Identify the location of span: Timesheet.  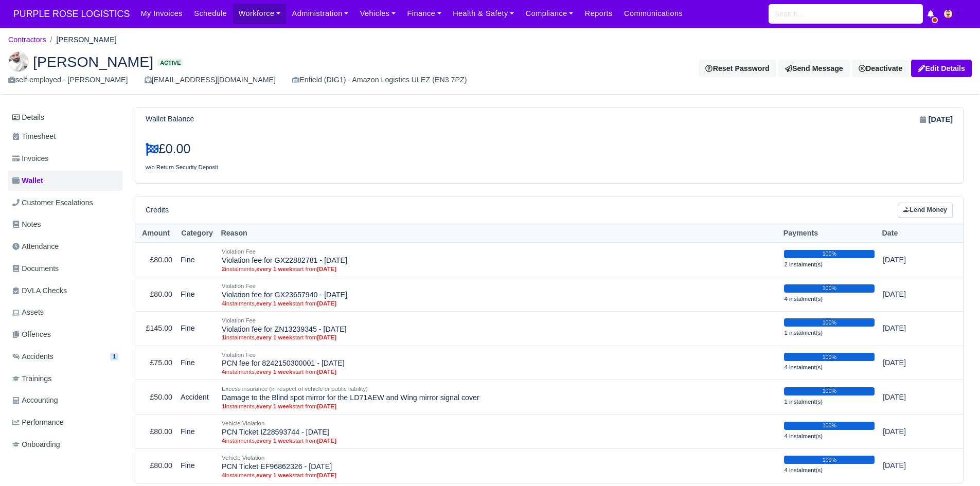
(34, 136).